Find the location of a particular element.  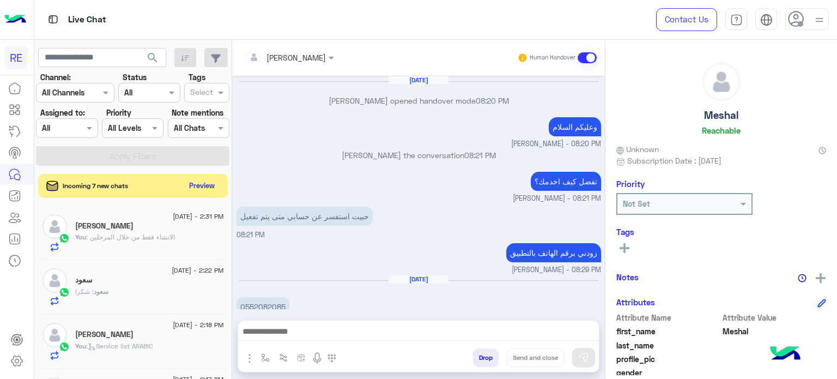

small: Human Handover is located at coordinates (552, 58).